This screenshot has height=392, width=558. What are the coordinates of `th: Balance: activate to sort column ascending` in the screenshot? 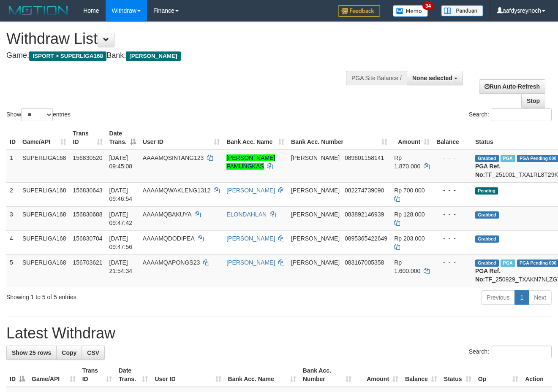 It's located at (421, 375).